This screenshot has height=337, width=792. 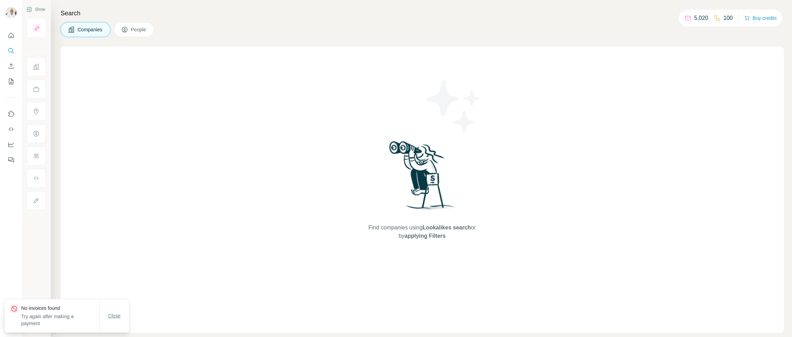 I want to click on h4: Search, so click(x=422, y=13).